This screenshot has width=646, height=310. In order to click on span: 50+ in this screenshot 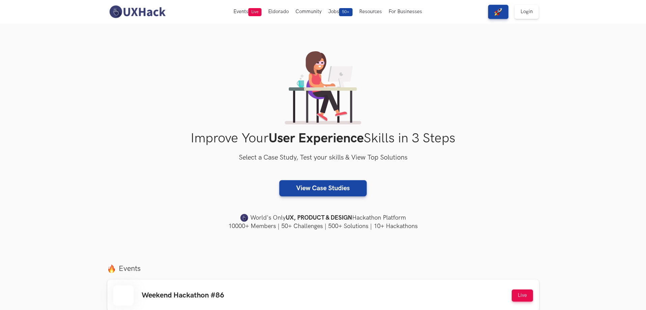, I will do `click(346, 12)`.